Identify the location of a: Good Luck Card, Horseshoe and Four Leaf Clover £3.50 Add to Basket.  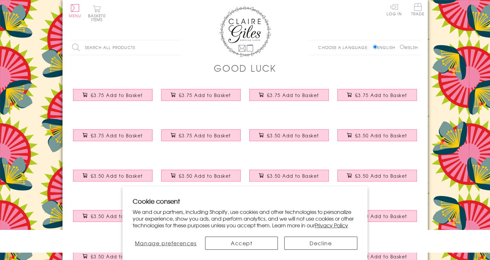
(289, 179).